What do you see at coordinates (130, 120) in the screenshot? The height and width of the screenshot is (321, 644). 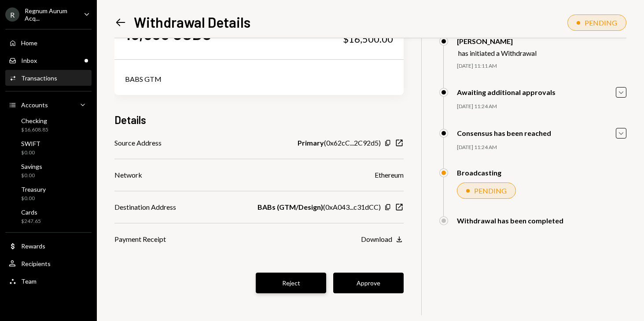 I see `h3: Details` at bounding box center [130, 120].